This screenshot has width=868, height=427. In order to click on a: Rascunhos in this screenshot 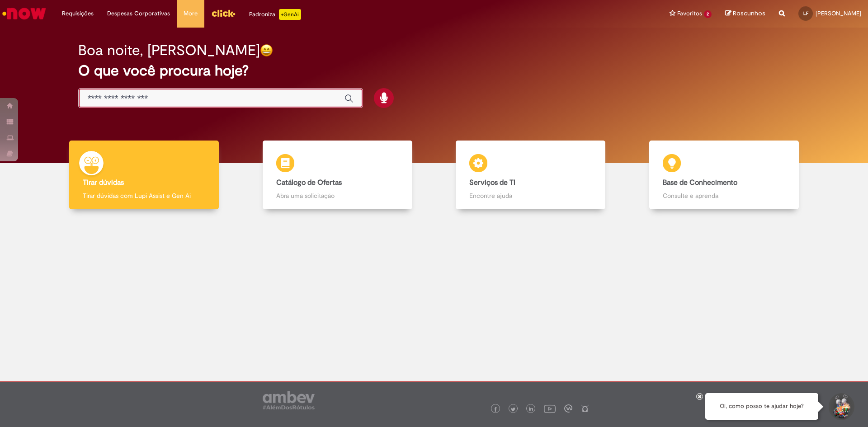, I will do `click(744, 14)`.